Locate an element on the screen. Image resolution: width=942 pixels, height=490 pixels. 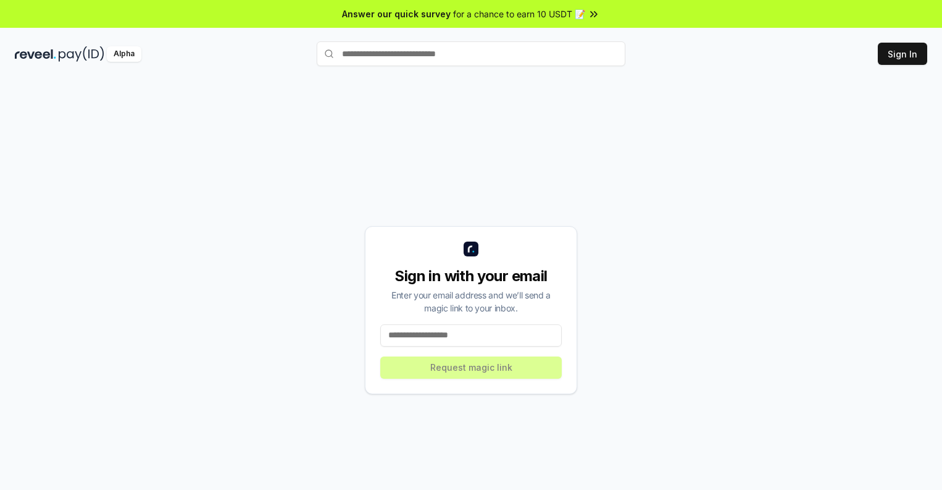
img: pay_id is located at coordinates (81, 54).